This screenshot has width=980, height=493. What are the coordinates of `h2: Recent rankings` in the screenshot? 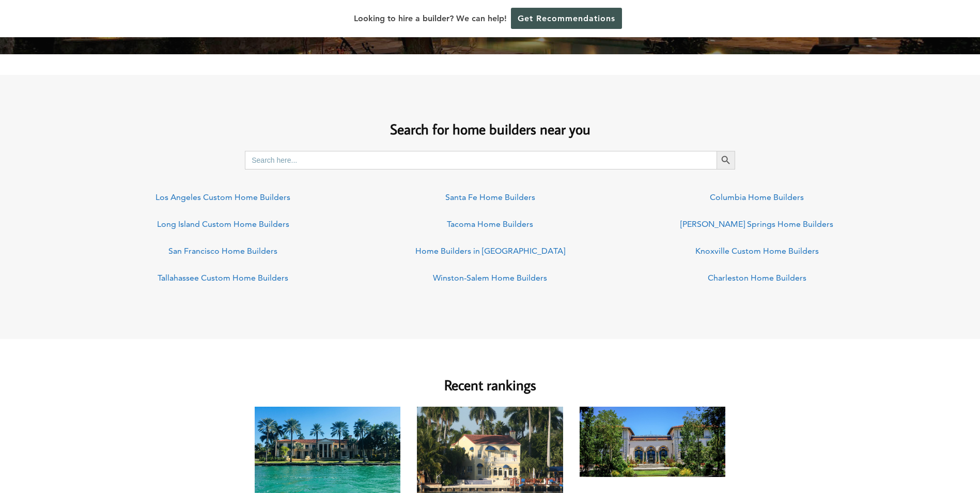 It's located at (490, 377).